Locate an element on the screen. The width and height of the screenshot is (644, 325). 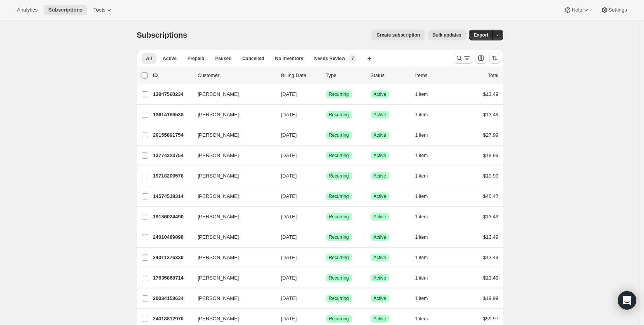
button: Subscriptions is located at coordinates (65, 10).